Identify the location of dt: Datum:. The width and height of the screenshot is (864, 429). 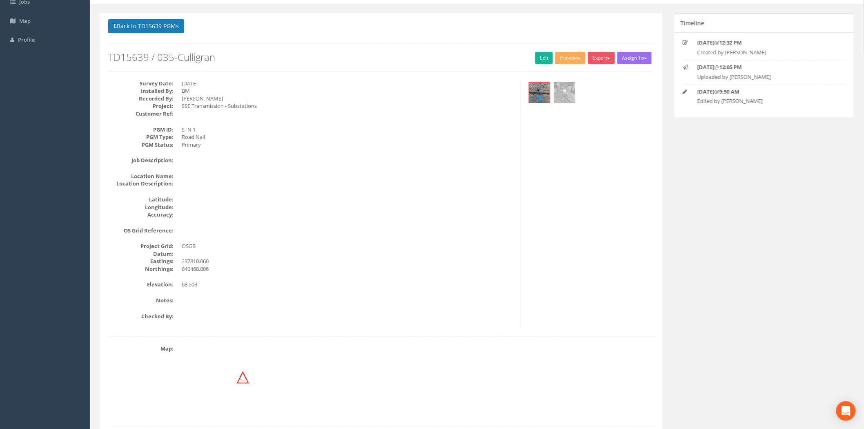
(141, 253).